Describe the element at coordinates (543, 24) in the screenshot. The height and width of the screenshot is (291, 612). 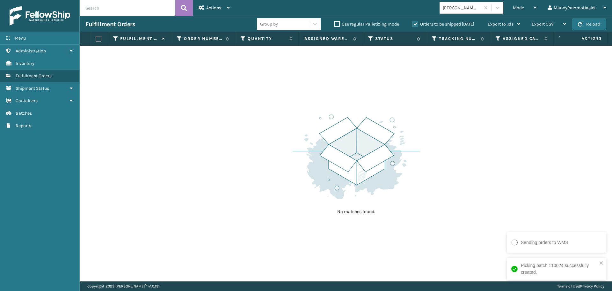
I see `span: Export CSV` at that location.